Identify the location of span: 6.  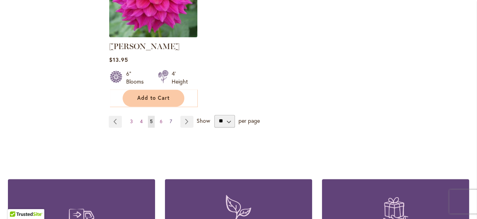
(161, 121).